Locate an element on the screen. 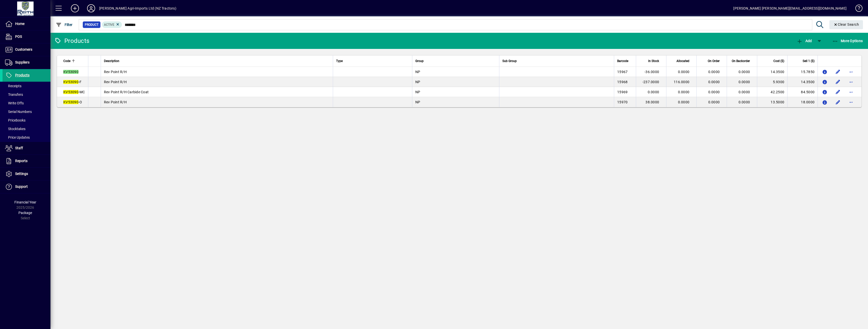 This screenshot has width=868, height=329. mat-chip: Activation Status: Active is located at coordinates (112, 25).